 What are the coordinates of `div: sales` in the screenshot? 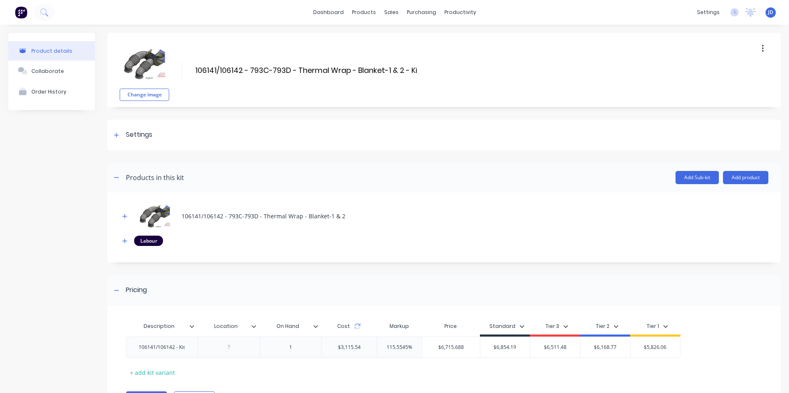 It's located at (391, 12).